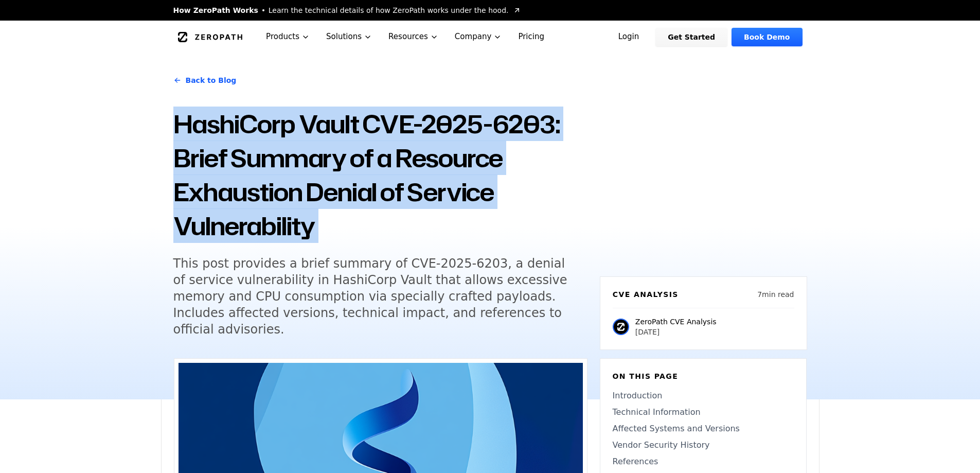 The width and height of the screenshot is (980, 473). Describe the element at coordinates (531, 37) in the screenshot. I see `a: Pricing` at that location.